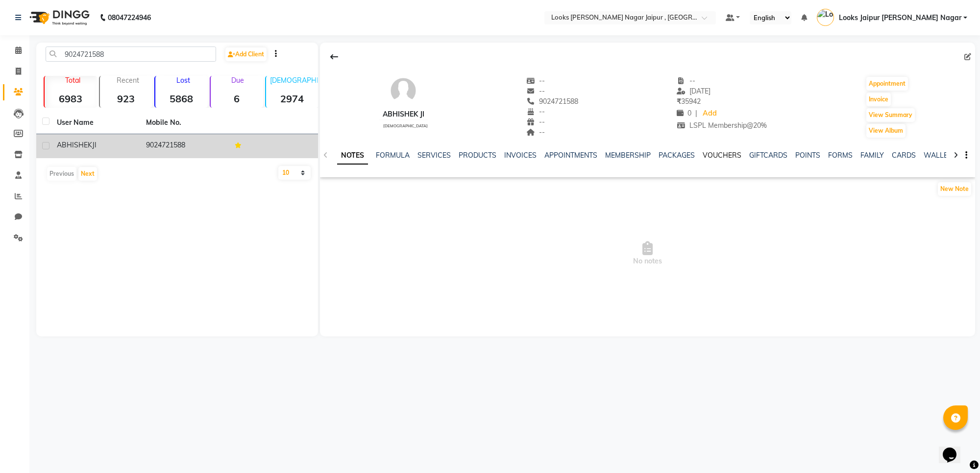 This screenshot has width=980, height=473. What do you see at coordinates (404, 114) in the screenshot?
I see `div: ABHISHEK JI` at bounding box center [404, 114].